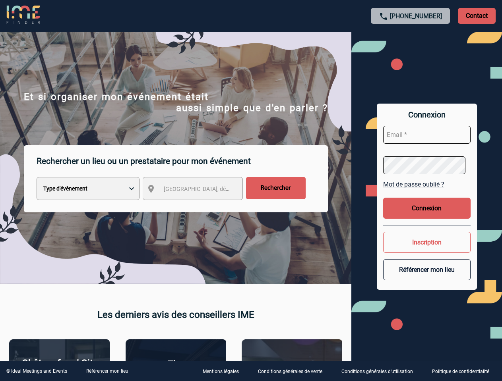 This screenshot has height=381, width=502. I want to click on a: Conditions générales de vente, so click(293, 372).